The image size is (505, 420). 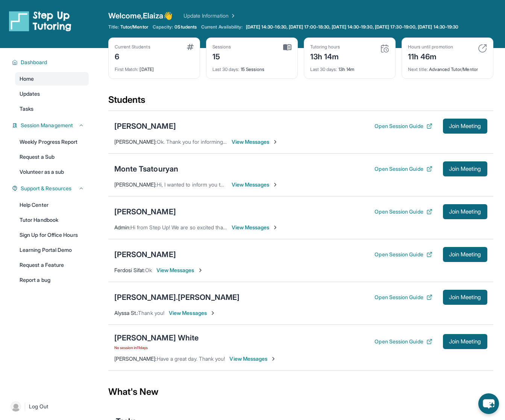 I want to click on a: Update Information, so click(x=210, y=16).